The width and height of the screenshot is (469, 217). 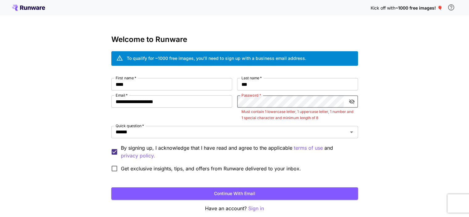 What do you see at coordinates (121, 95) in the screenshot?
I see `label: Email` at bounding box center [121, 95].